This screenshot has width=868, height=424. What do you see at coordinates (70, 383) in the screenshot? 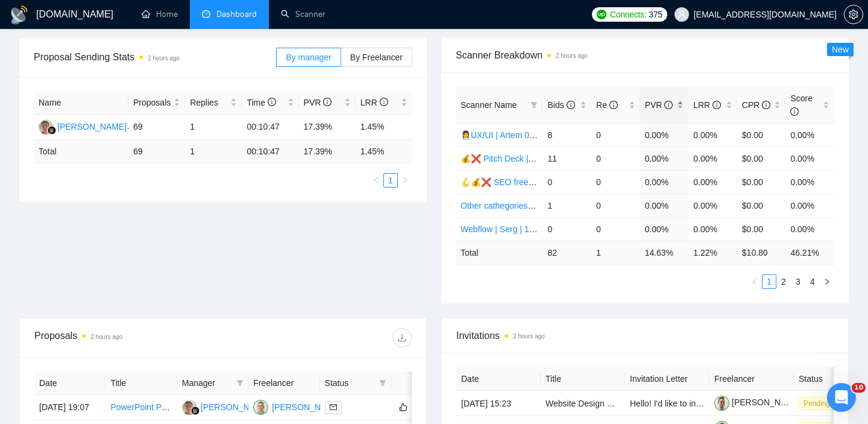
I see `th: Date` at bounding box center [70, 383].